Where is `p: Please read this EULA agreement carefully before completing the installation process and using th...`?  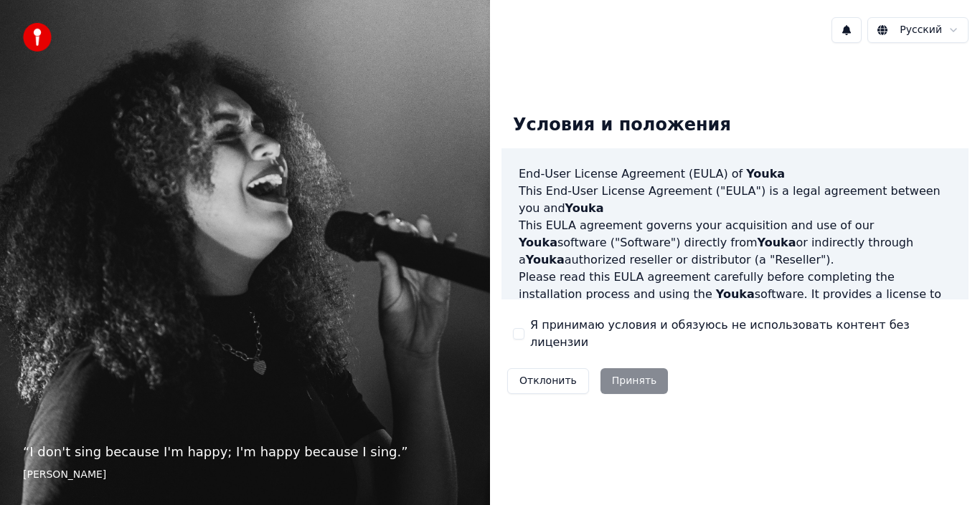
p: Please read this EULA agreement carefully before completing the installation process and using th... is located at coordinates (735, 303).